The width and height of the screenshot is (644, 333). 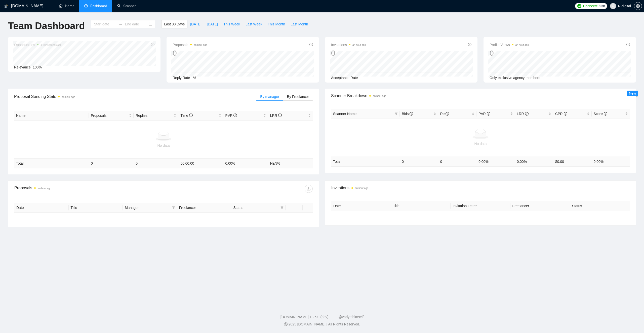 What do you see at coordinates (309, 189) in the screenshot?
I see `span: download` at bounding box center [309, 189].